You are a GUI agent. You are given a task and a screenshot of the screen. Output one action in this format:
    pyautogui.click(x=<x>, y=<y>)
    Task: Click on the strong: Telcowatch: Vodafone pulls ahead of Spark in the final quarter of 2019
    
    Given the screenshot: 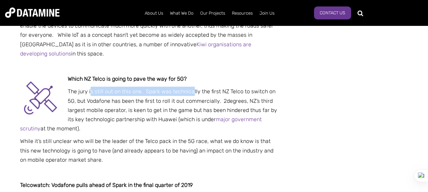 What is the action you would take?
    pyautogui.click(x=106, y=185)
    